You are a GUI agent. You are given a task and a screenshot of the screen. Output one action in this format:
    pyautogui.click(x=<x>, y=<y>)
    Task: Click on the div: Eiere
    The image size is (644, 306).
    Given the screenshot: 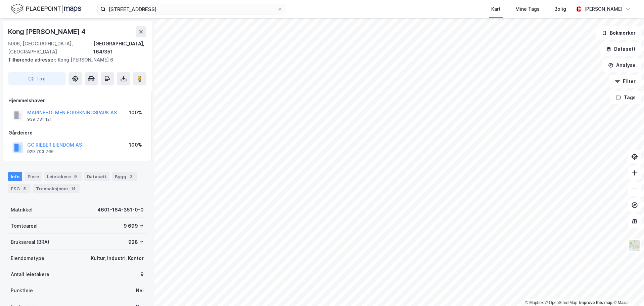 What is the action you would take?
    pyautogui.click(x=33, y=176)
    